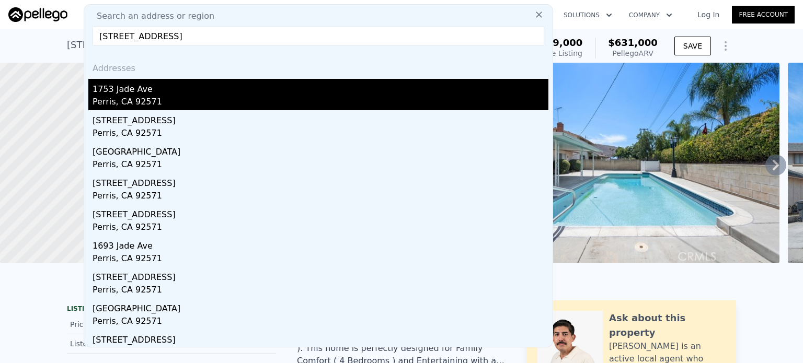 This screenshot has width=803, height=363. I want to click on span: $649,000, so click(558, 42).